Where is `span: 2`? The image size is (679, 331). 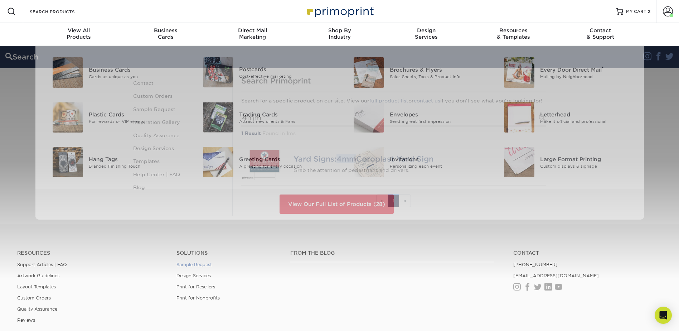 span: 2 is located at coordinates (649, 11).